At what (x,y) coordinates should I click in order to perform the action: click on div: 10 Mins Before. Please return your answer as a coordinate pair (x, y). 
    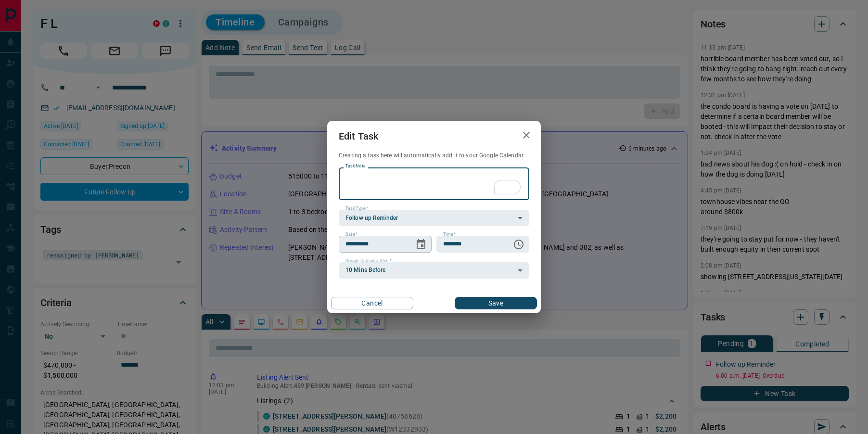
    Looking at the image, I should click on (434, 270).